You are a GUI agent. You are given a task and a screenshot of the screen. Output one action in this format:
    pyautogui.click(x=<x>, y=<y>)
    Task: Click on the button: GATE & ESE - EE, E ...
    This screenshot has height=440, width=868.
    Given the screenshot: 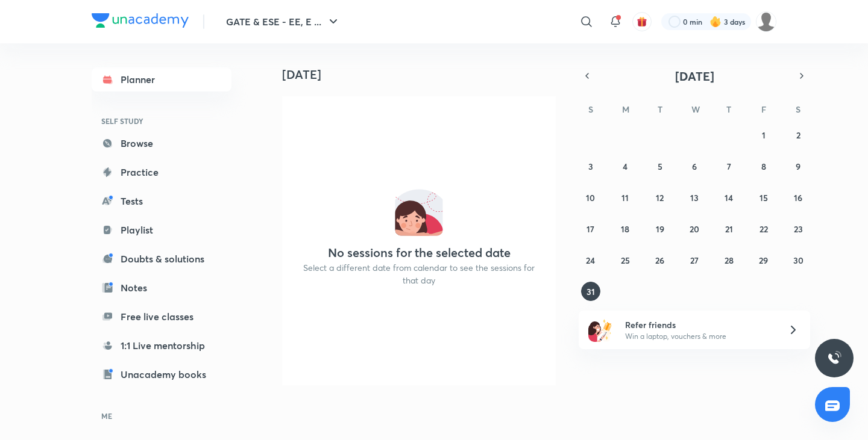 What is the action you would take?
    pyautogui.click(x=283, y=21)
    